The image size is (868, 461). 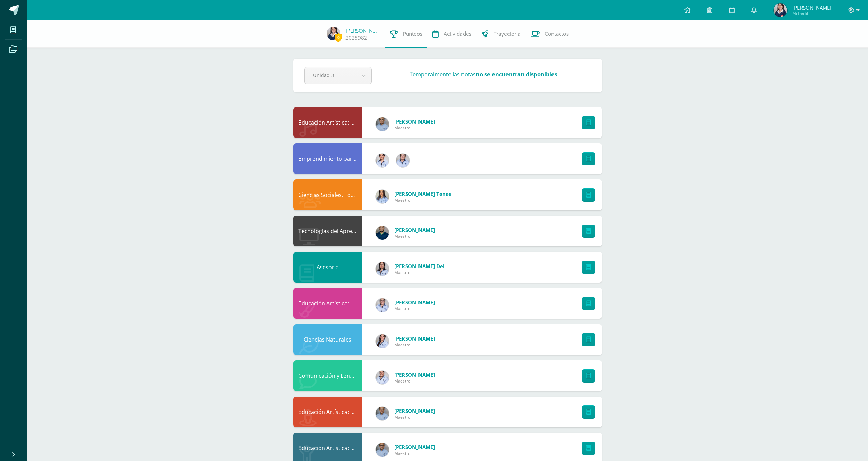 I want to click on div: Ciencias Sociales, Formación Ciudadana e Interculturalidad, so click(x=327, y=195).